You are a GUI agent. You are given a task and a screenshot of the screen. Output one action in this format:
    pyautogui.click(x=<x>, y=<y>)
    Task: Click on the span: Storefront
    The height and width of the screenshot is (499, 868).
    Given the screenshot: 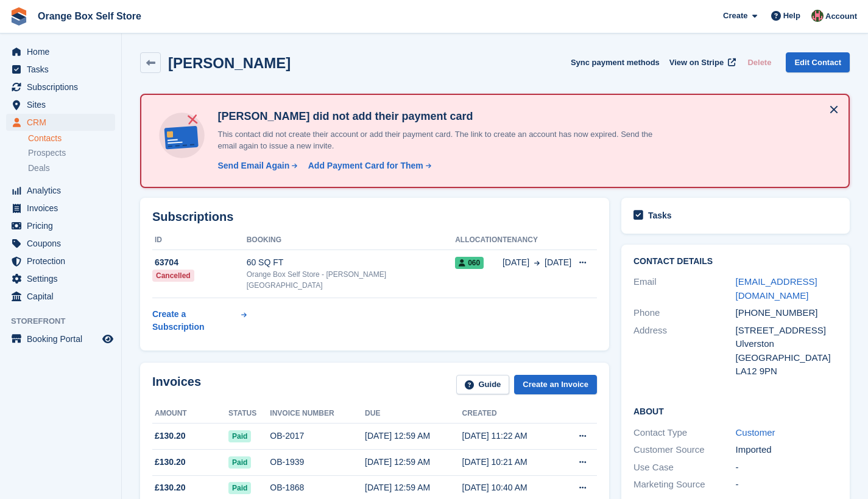 What is the action you would take?
    pyautogui.click(x=66, y=321)
    